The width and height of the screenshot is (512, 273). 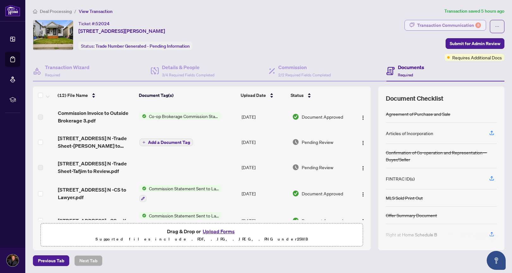 What do you see at coordinates (475, 44) in the screenshot?
I see `span: Submit for Admin Review` at bounding box center [475, 44].